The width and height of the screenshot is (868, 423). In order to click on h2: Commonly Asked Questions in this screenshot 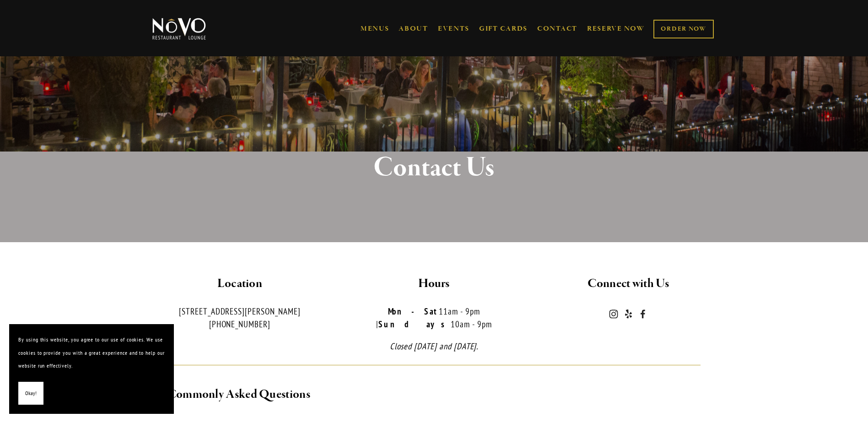, I will do `click(434, 395)`.